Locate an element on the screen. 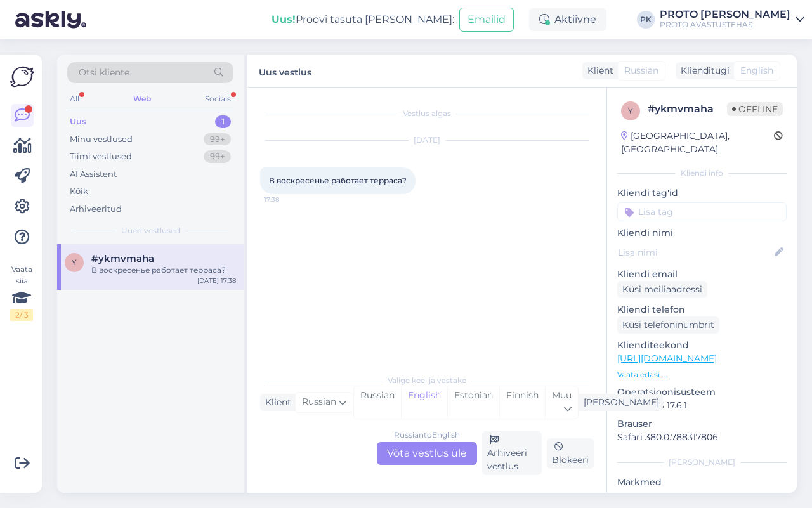 This screenshot has width=812, height=508. p: Vaata edasi ... is located at coordinates (701, 375).